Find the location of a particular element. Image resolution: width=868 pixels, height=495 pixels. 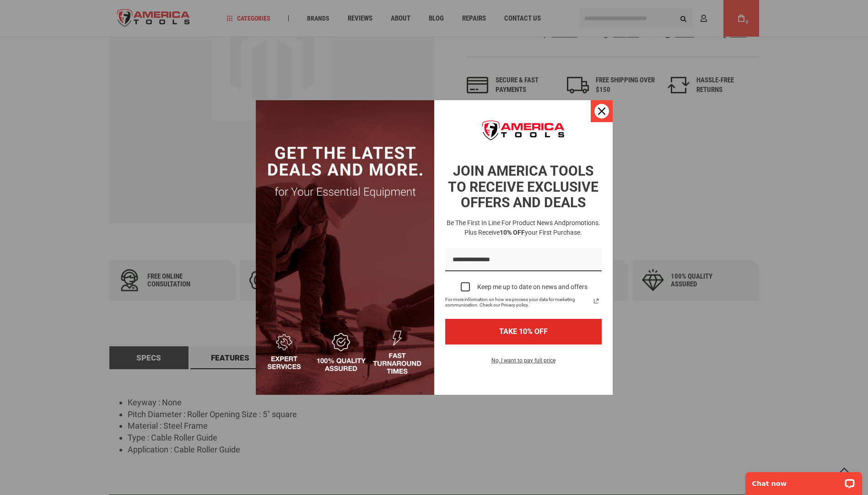

input: Email field is located at coordinates (523, 260).